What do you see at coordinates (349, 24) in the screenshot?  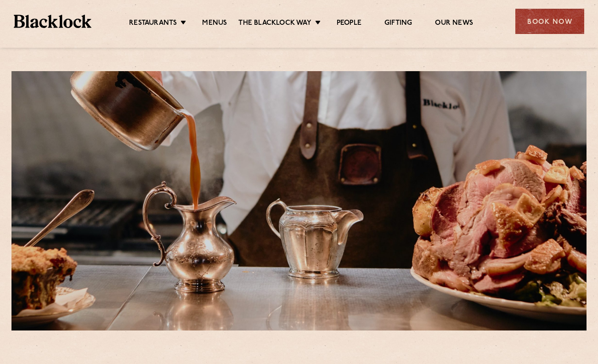 I see `a: People` at bounding box center [349, 24].